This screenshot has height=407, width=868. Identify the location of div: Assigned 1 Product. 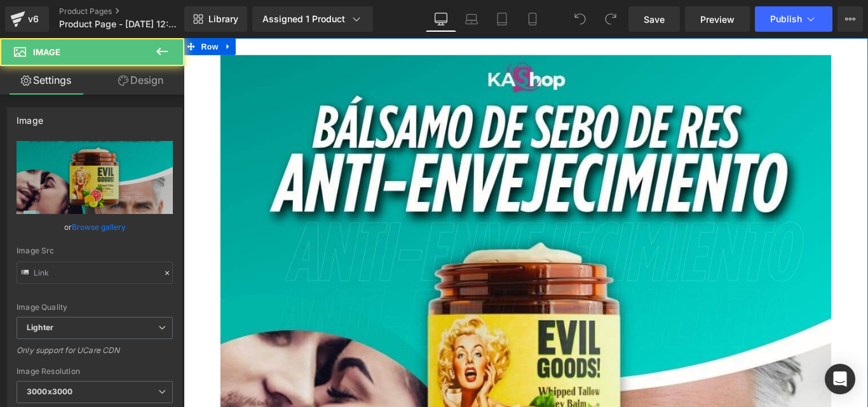
(313, 19).